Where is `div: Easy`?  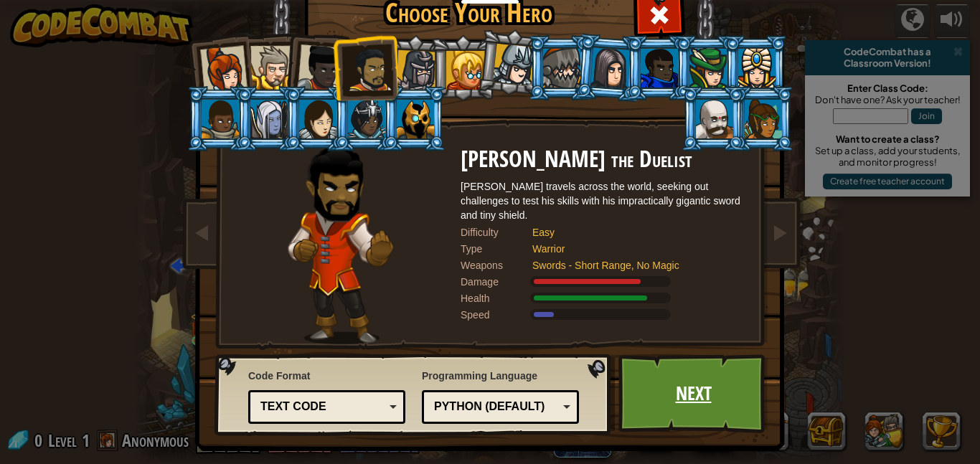 div: Easy is located at coordinates (633, 233).